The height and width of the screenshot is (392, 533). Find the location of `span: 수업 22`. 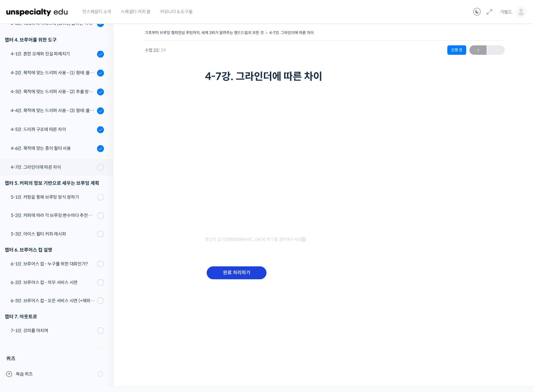

span: 수업 22 is located at coordinates (155, 50).